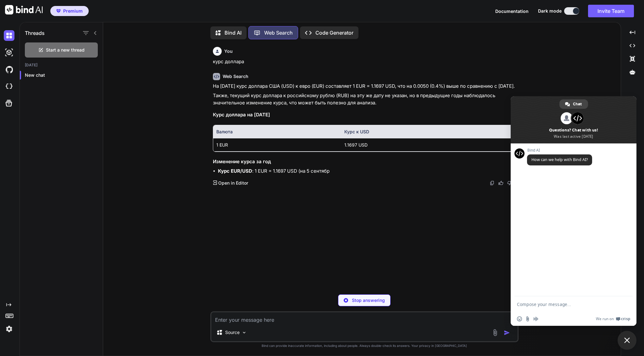 Image resolution: width=644 pixels, height=356 pixels. What do you see at coordinates (334, 32) in the screenshot?
I see `p: Code Generator` at bounding box center [334, 32].